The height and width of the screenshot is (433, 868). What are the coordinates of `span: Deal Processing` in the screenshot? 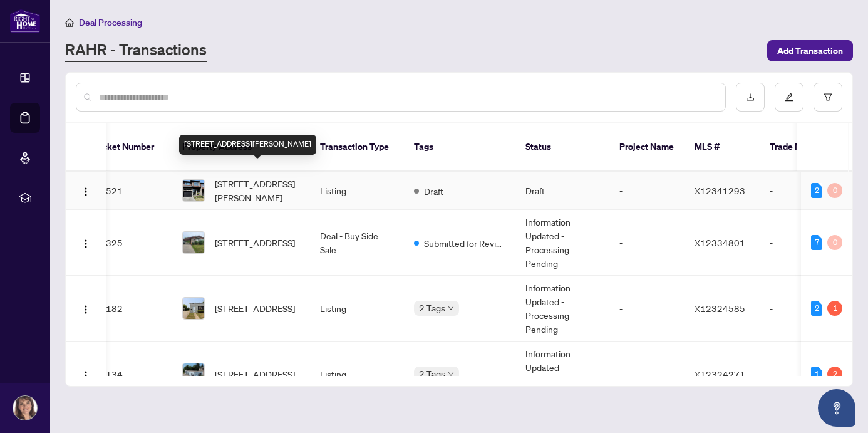 It's located at (110, 23).